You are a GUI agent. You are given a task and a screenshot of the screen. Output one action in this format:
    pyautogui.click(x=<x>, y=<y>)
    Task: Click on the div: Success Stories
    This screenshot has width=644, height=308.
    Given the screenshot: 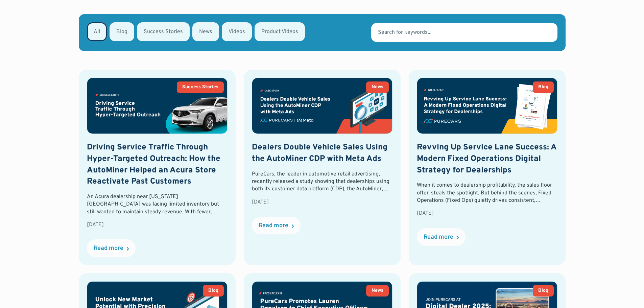 What is the action you would take?
    pyautogui.click(x=200, y=87)
    